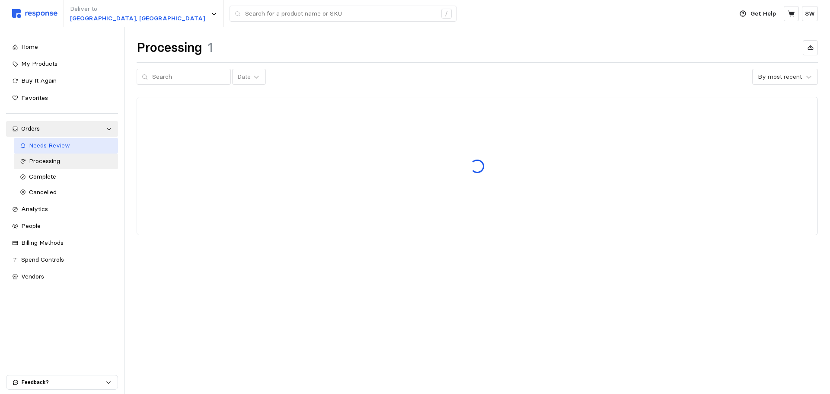 This screenshot has width=830, height=394. What do you see at coordinates (62, 129) in the screenshot?
I see `div: Orders` at bounding box center [62, 129].